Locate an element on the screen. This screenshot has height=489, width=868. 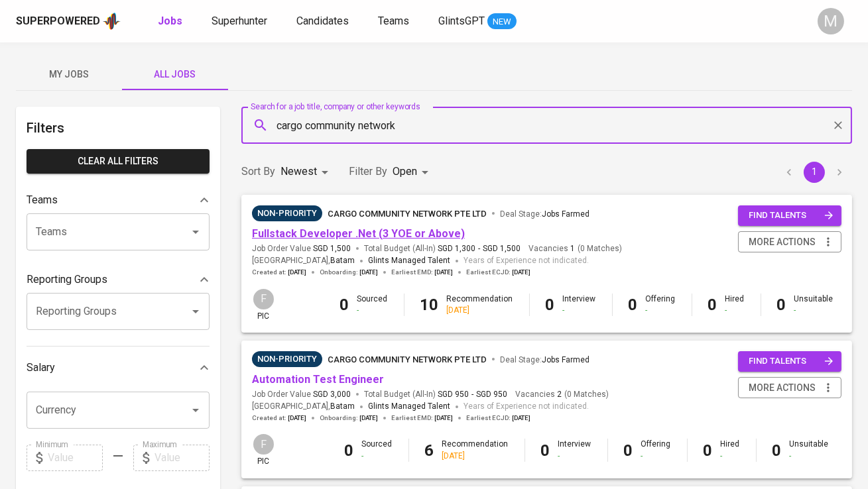
span: GlintsGPT is located at coordinates (461, 21).